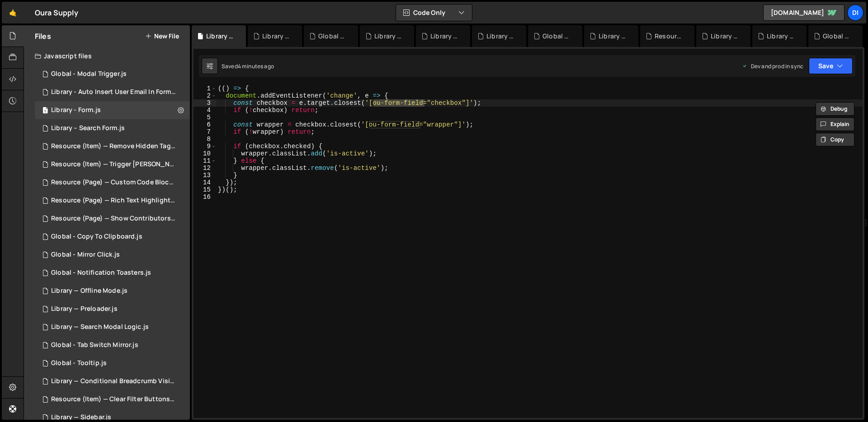 This screenshot has height=422, width=868. Describe the element at coordinates (112, 273) in the screenshot. I see `div: 14937/44585.js` at that location.